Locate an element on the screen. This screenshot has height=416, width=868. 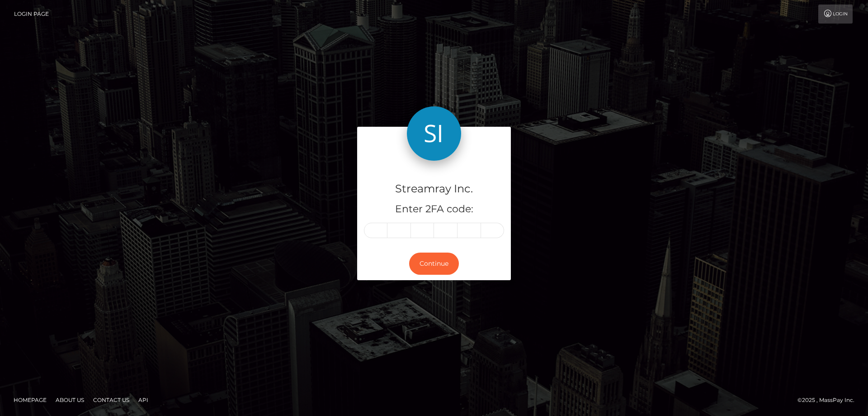
h5: Enter 2FA code: is located at coordinates (434, 209).